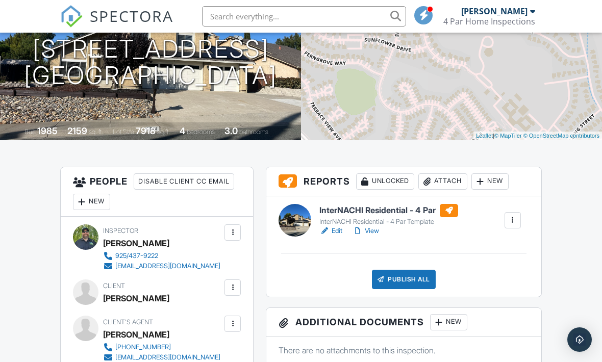  What do you see at coordinates (389, 215) in the screenshot?
I see `a: InterNACHI Residential - 4 Par InterNACHI Residential - 4 Par Template` at bounding box center [389, 215].